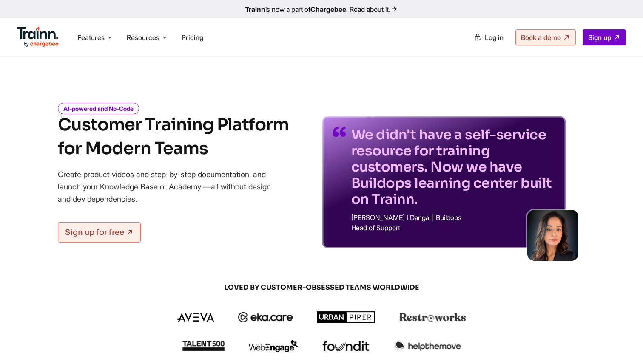  Describe the element at coordinates (274, 346) in the screenshot. I see `img: webengage logo` at that location.